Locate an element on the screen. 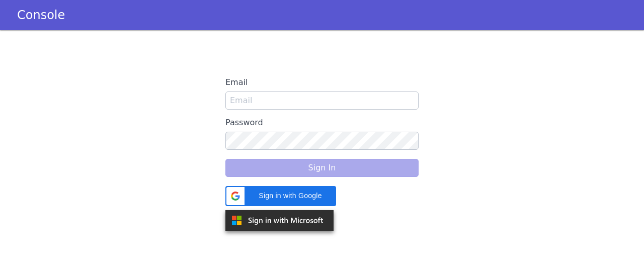 The width and height of the screenshot is (644, 277). img: azure.svg is located at coordinates (279, 221).